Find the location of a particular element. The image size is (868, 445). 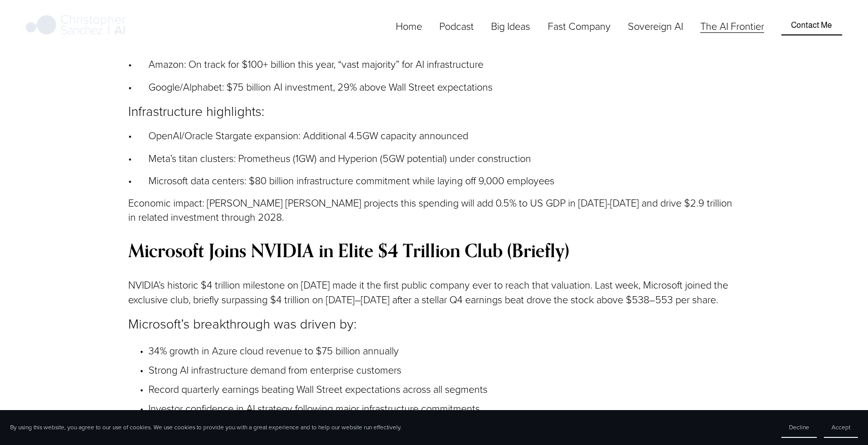

p: • OpenAI/Oracle Stargate expansion: Additional 4.5GW capacity announced is located at coordinates (434, 136).